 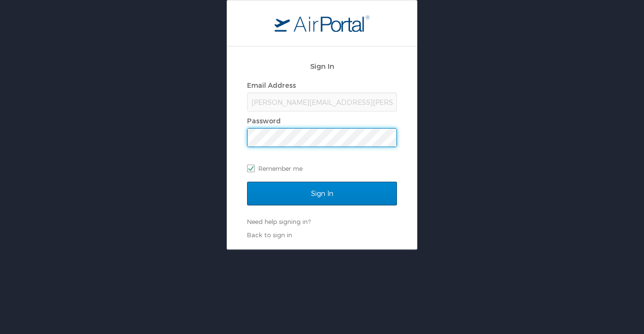 I want to click on input: Sign In, so click(x=322, y=193).